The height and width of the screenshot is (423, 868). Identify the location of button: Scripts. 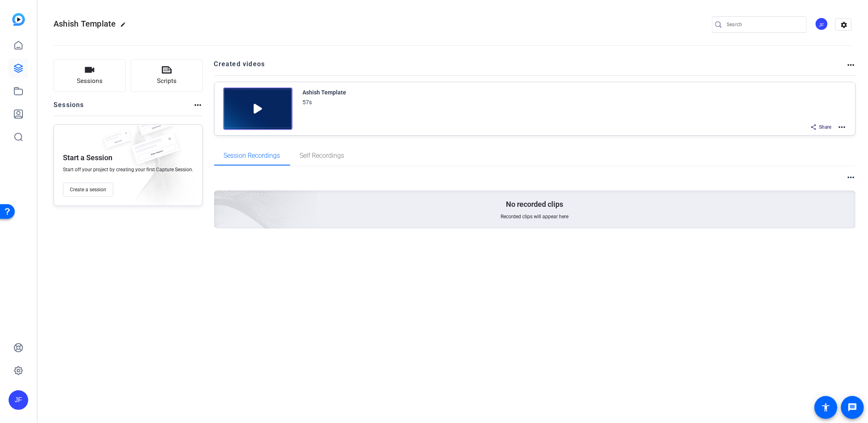
(167, 76).